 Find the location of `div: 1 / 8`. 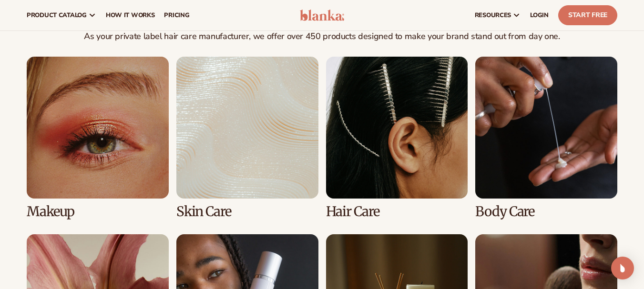

div: 1 / 8 is located at coordinates (97, 138).